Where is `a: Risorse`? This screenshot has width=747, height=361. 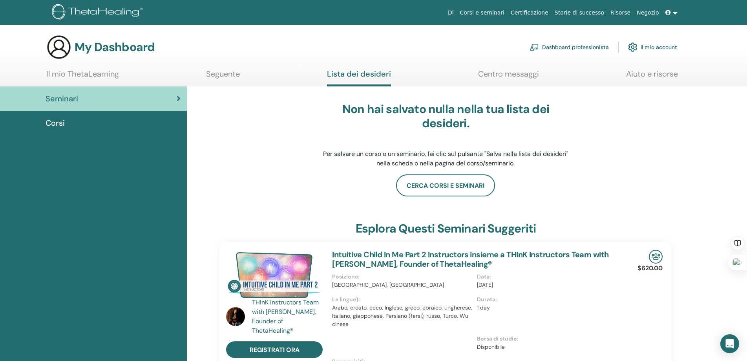 a: Risorse is located at coordinates (621, 13).